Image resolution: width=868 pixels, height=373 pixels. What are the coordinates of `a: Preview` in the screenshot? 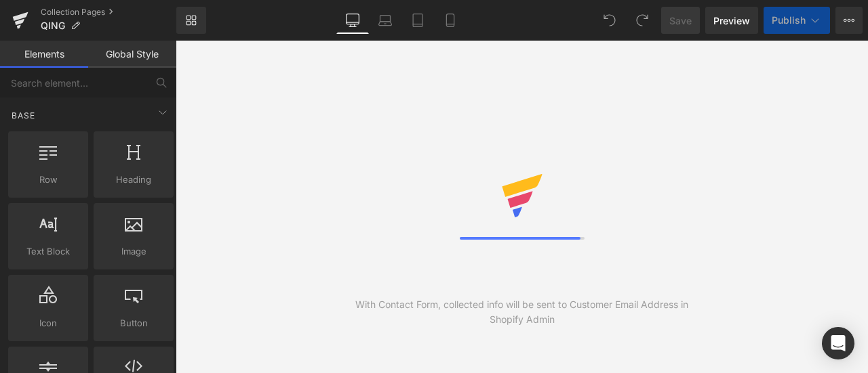 It's located at (732, 20).